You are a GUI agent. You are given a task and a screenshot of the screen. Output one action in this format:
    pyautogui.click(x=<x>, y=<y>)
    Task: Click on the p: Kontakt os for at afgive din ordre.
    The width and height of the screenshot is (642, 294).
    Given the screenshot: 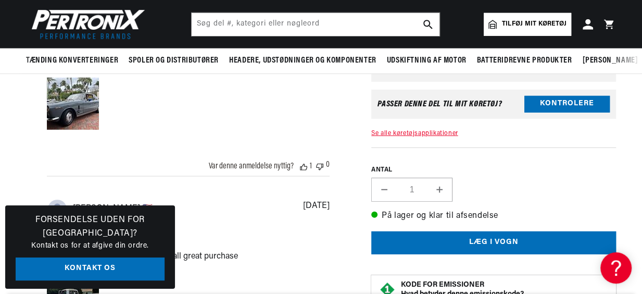 What is the action you would take?
    pyautogui.click(x=90, y=246)
    